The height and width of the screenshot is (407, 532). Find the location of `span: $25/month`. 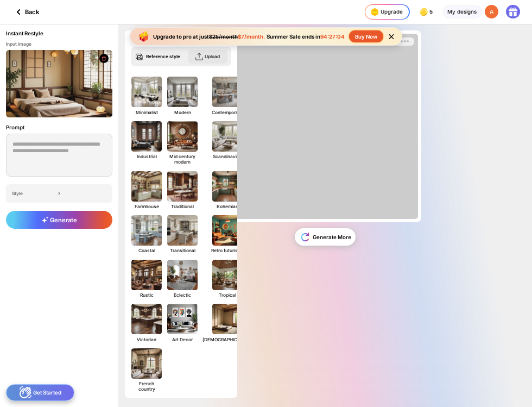

span: $25/month is located at coordinates (223, 36).